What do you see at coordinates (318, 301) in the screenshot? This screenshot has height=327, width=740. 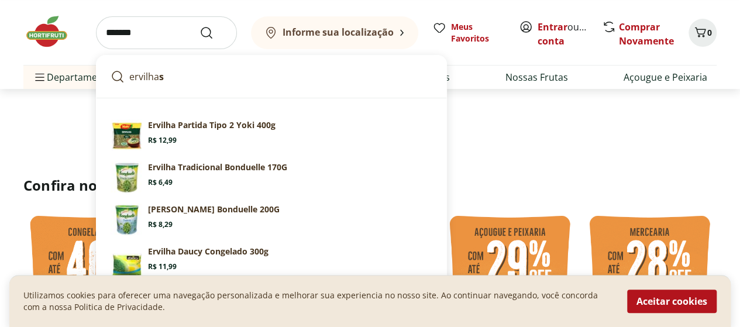 I see `p: Utilizamos cookies para oferecer uma navegação personalizada e melhorar sua experiencia no nosso ...` at bounding box center [318, 301].